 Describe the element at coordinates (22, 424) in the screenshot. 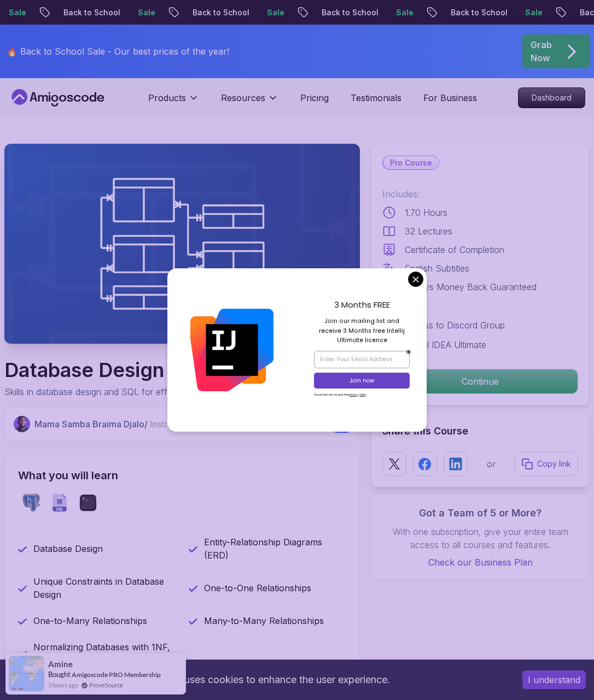

I see `img: Nelson Djalo` at that location.